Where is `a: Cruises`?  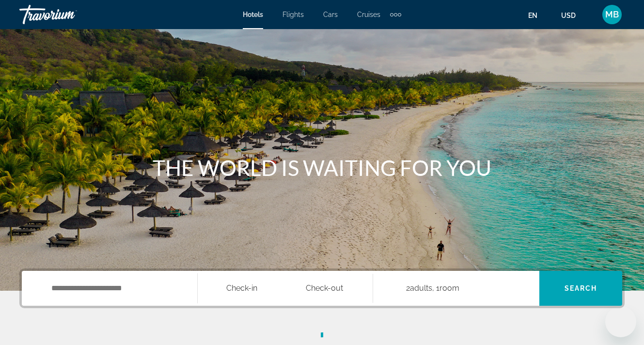 a: Cruises is located at coordinates (369, 15).